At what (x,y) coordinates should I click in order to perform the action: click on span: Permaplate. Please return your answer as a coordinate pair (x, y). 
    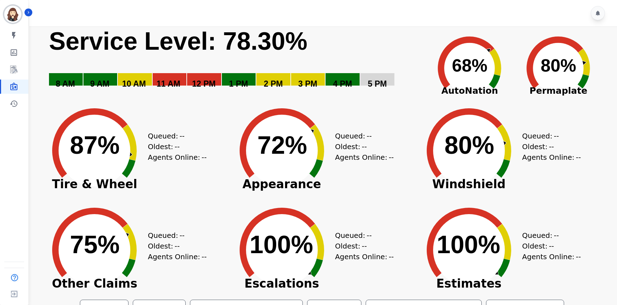
    Looking at the image, I should click on (558, 91).